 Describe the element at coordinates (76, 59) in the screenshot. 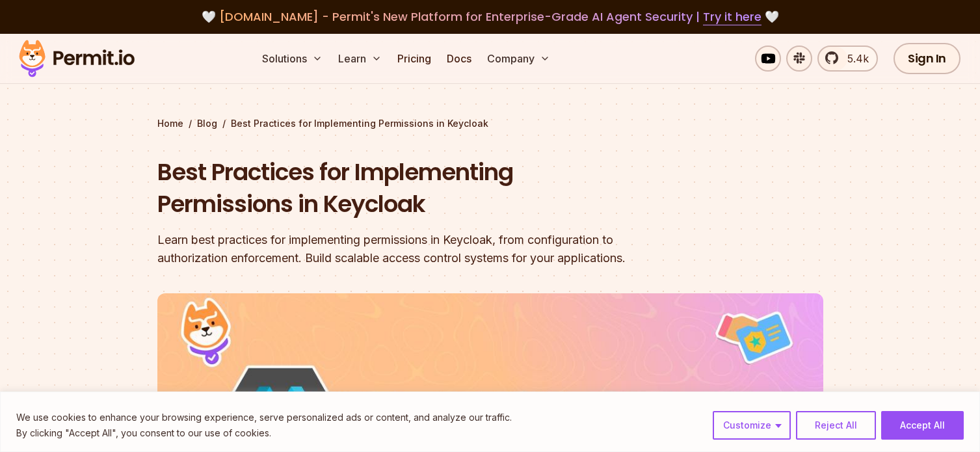

I see `img: Permit logo` at that location.